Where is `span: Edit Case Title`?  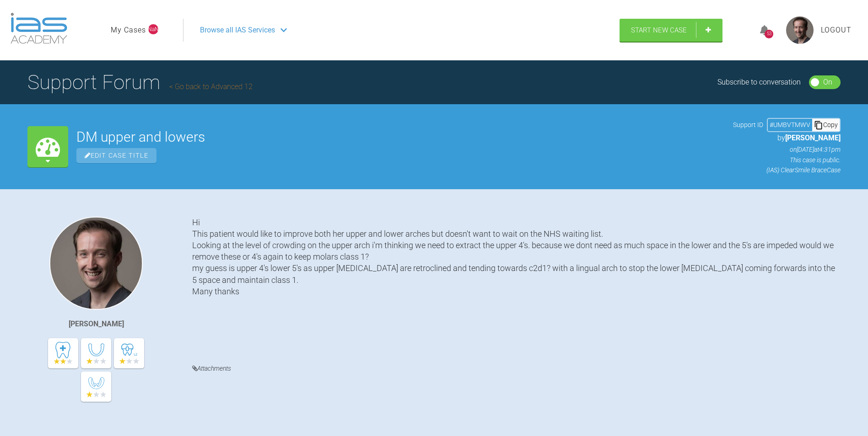 span: Edit Case Title is located at coordinates (116, 155).